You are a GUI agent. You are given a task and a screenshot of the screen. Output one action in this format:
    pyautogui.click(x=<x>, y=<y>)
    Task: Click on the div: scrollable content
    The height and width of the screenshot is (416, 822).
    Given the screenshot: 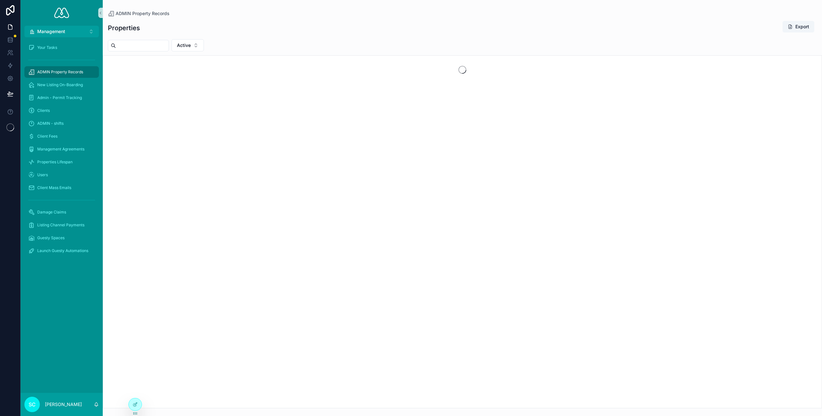 What is the action you would take?
    pyautogui.click(x=62, y=151)
    